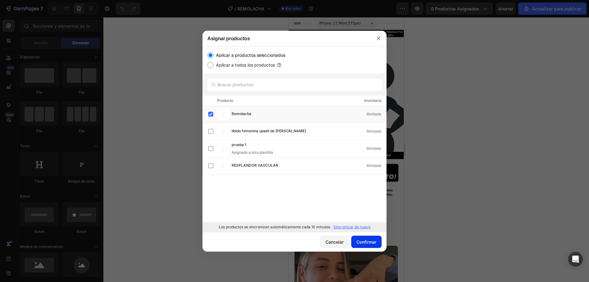 This screenshot has height=282, width=589. Describe the element at coordinates (51, 6) in the screenshot. I see `span: iPhone 13 Mini ( 375 px)` at that location.